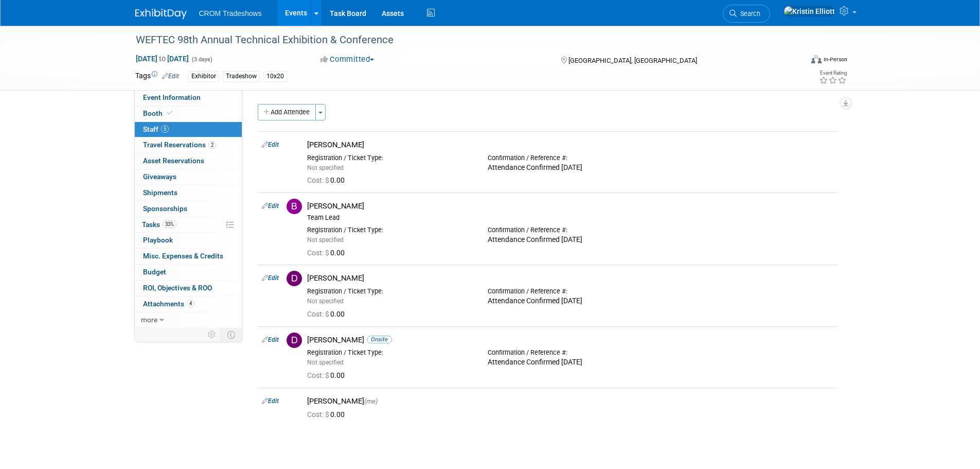  Describe the element at coordinates (149, 319) in the screenshot. I see `span: more` at that location.